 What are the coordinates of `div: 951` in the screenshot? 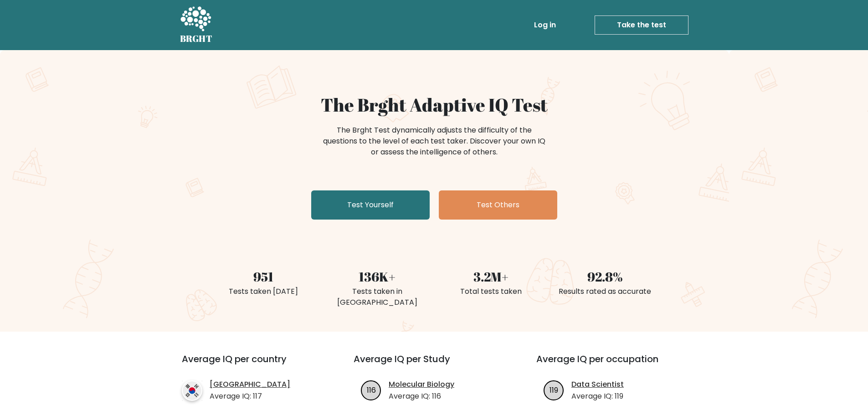 It's located at (263, 276).